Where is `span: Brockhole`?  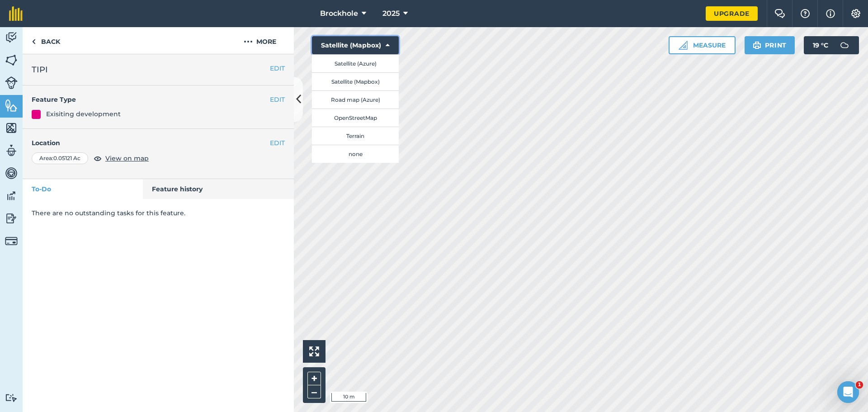 span: Brockhole is located at coordinates (339, 14).